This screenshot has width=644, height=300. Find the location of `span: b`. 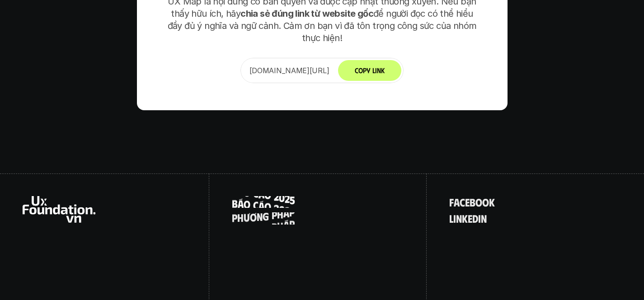

span: b is located at coordinates (472, 202).